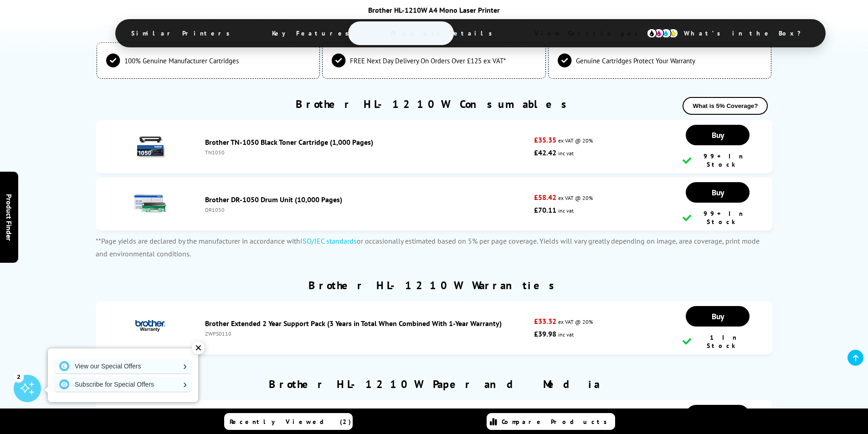  I want to click on a: Subscribe for Special Offers, so click(123, 385).